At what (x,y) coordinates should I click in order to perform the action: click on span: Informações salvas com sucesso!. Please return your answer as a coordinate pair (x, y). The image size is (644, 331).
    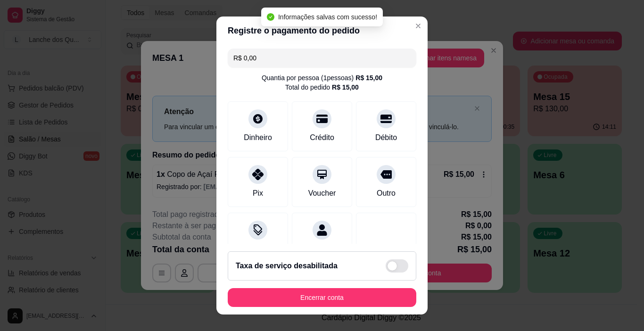
    Looking at the image, I should click on (328, 17).